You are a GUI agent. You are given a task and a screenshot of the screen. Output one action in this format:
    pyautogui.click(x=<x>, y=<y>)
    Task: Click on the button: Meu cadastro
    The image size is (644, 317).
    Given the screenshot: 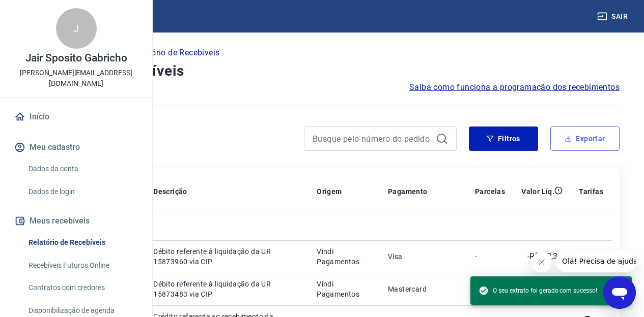 What is the action you would take?
    pyautogui.click(x=76, y=147)
    